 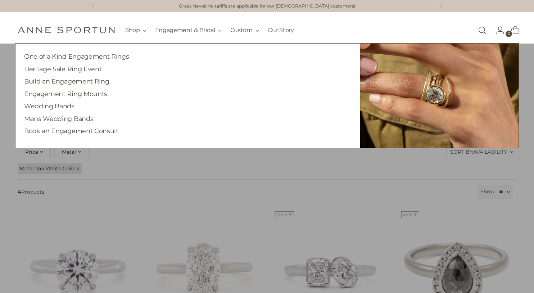 I want to click on a: Open cart modal, so click(x=512, y=30).